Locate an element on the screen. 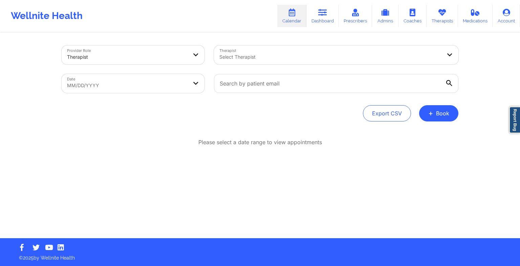 Image resolution: width=520 pixels, height=266 pixels. a: Coaches is located at coordinates (413, 16).